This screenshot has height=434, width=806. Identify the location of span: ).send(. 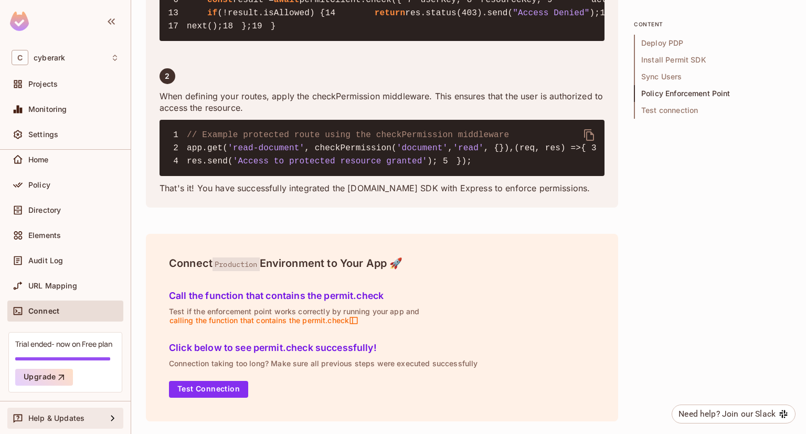
(495, 13).